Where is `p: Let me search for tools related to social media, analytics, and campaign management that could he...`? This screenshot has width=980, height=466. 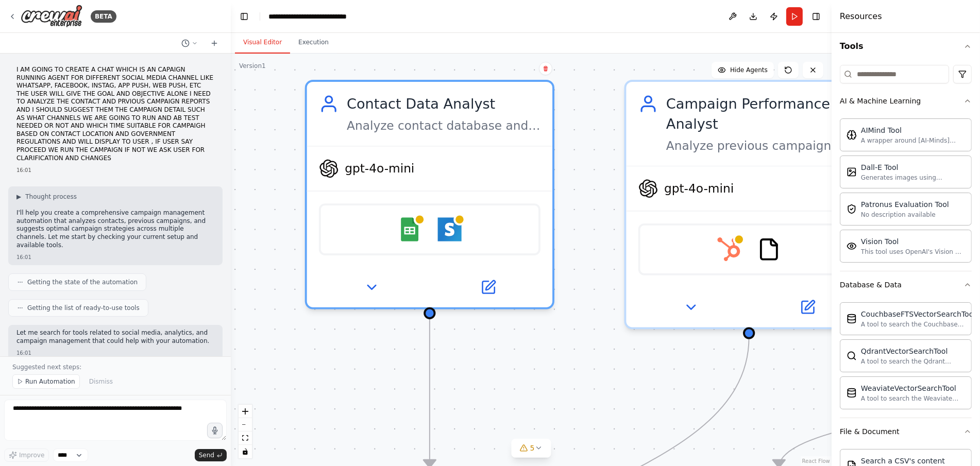 p: Let me search for tools related to social media, analytics, and campaign management that could he... is located at coordinates (116, 337).